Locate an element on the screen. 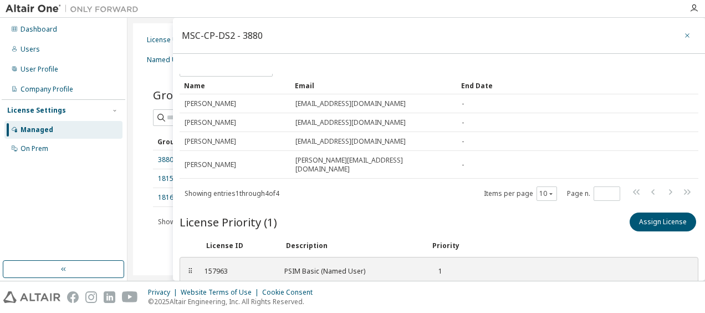  div: License Usage is located at coordinates (170, 40).